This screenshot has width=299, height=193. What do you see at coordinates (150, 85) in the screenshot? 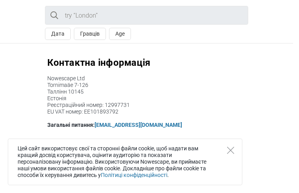
I see `li: Tornimaäe 7-126` at bounding box center [150, 85].